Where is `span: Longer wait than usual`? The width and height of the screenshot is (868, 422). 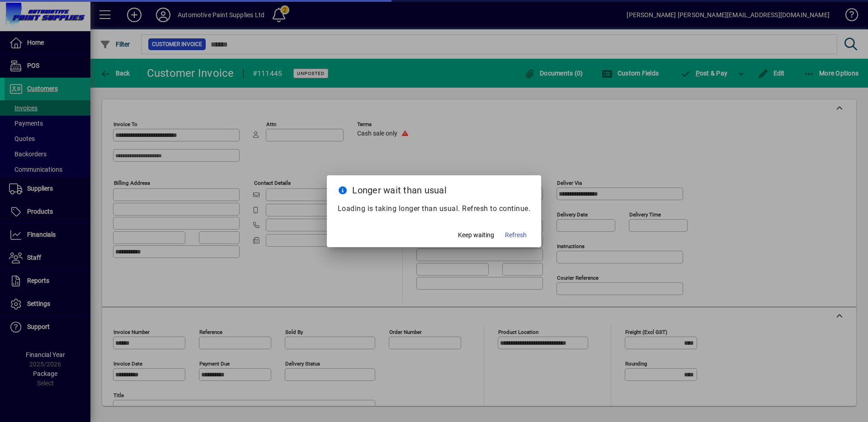
span: Longer wait than usual is located at coordinates (399, 190).